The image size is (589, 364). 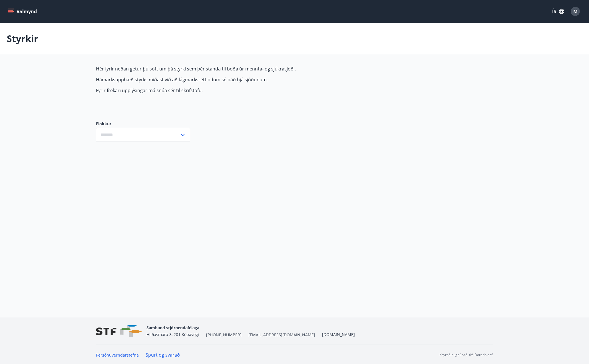 What do you see at coordinates (163, 355) in the screenshot?
I see `a: Spurt og svarað` at bounding box center [163, 355].